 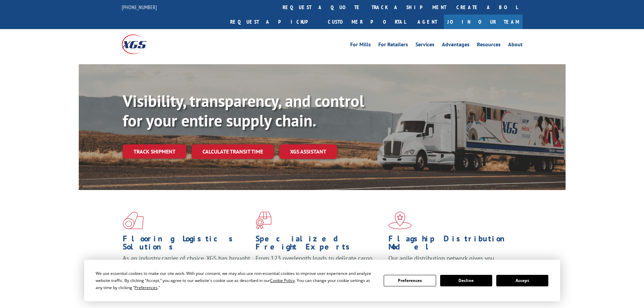 What do you see at coordinates (515, 46) in the screenshot?
I see `a: About` at bounding box center [515, 46].